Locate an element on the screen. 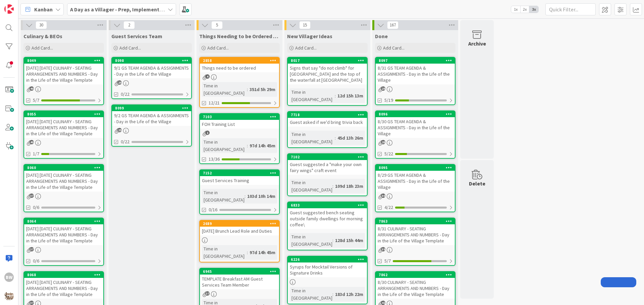 This screenshot has height=305, width=644. div: 97d 14h 45m is located at coordinates (262, 253).